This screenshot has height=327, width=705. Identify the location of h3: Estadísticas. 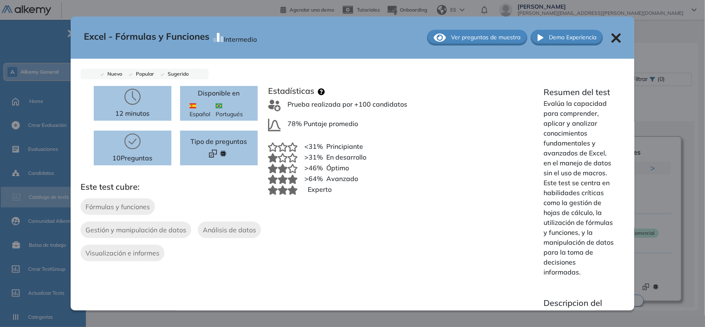
(291, 91).